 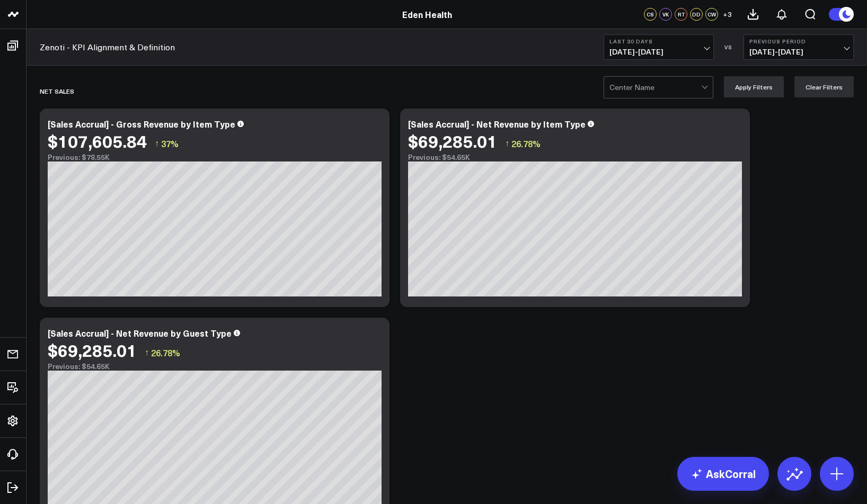 What do you see at coordinates (107, 47) in the screenshot?
I see `a: Zenoti - KPI Alignment & Definition` at bounding box center [107, 47].